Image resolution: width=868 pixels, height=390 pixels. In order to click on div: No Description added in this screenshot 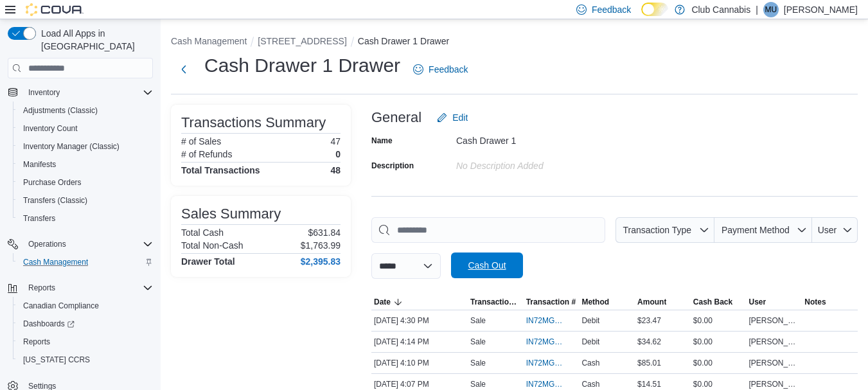, I will do `click(542, 163)`.